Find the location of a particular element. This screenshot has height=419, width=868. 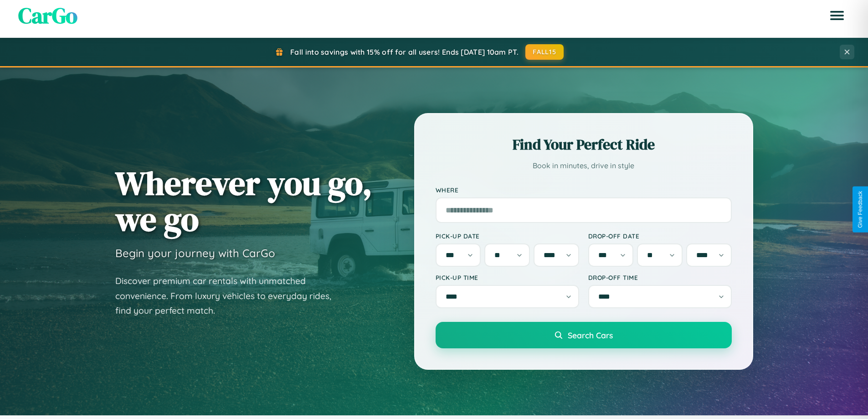

p: Discover premium car rentals with unmatched convenience. From luxury vehicles to everyday rides, ... is located at coordinates (229, 296).